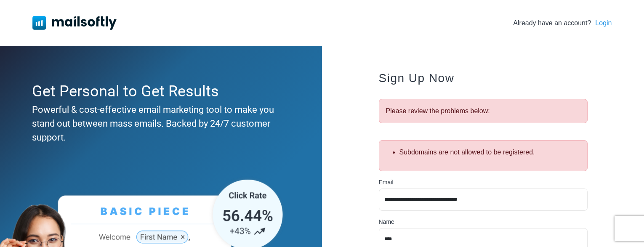 The width and height of the screenshot is (644, 247). What do you see at coordinates (387, 222) in the screenshot?
I see `label: Name` at bounding box center [387, 222].